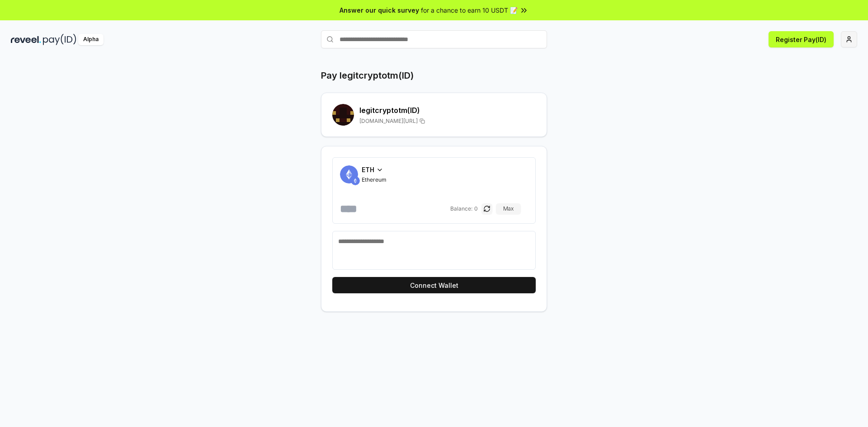 The width and height of the screenshot is (868, 427). Describe the element at coordinates (476, 209) in the screenshot. I see `span: 0` at that location.